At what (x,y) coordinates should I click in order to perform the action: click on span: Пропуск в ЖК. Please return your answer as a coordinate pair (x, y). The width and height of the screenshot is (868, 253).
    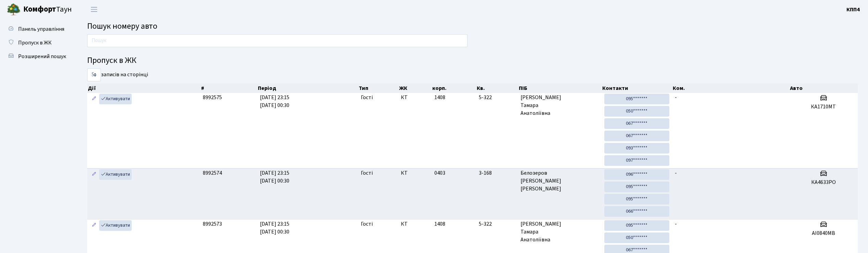
    Looking at the image, I should click on (35, 43).